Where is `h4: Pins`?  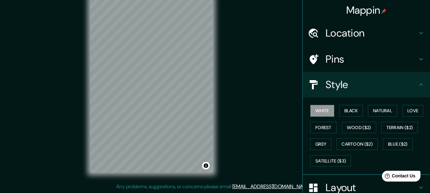 h4: Pins is located at coordinates (371, 59).